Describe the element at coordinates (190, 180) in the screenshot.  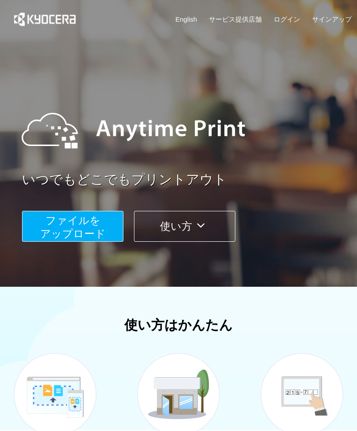
I see `a: いつでもどこでもプリントアウト` at that location.